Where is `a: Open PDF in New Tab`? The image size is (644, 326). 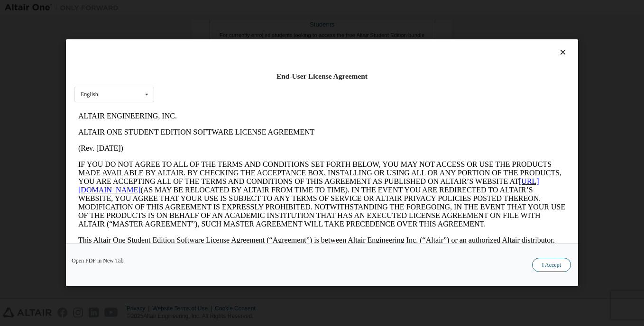 a: Open PDF in New Tab is located at coordinates (98, 261).